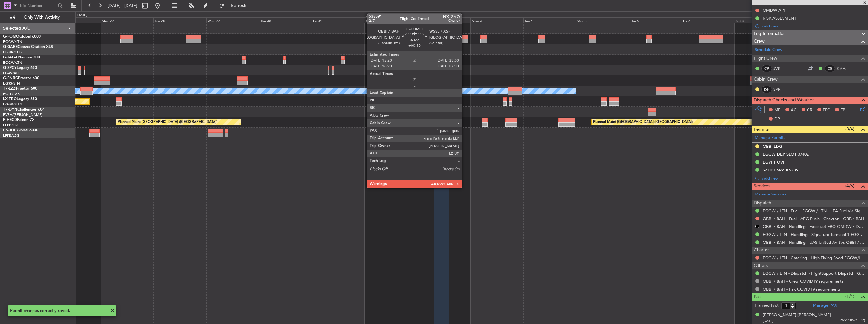  I want to click on span: G-SPCY, so click(10, 68).